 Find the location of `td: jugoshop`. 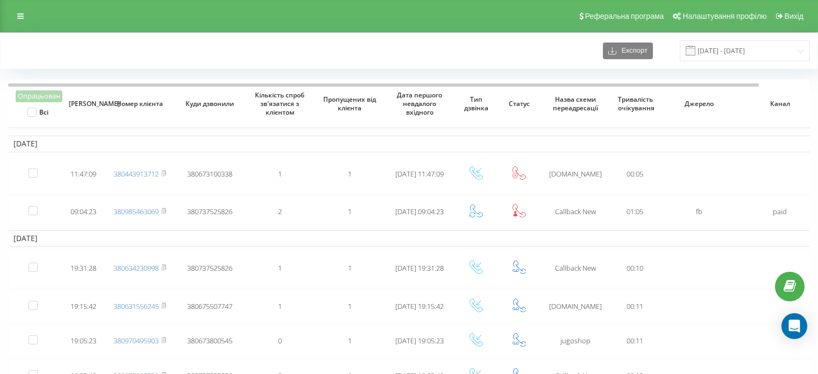

td: jugoshop is located at coordinates (575, 341).